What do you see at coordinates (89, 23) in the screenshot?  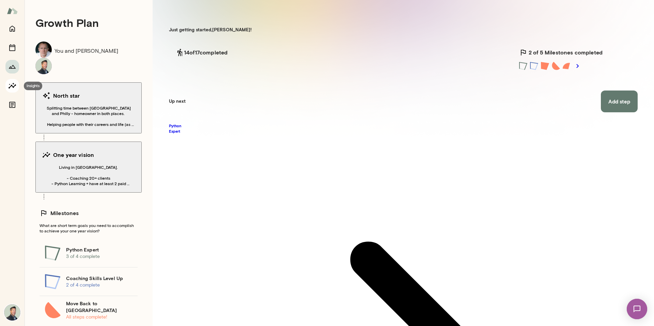 I see `h4: Growth Plan` at bounding box center [89, 23].